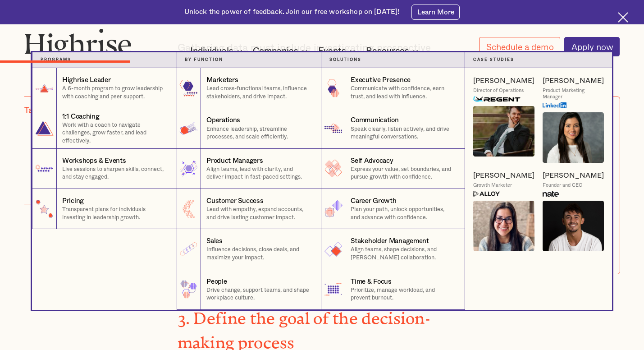 The width and height of the screenshot is (644, 350). I want to click on a: Time & FocusPrioritize, manage workload, and prevent burnout., so click(393, 289).